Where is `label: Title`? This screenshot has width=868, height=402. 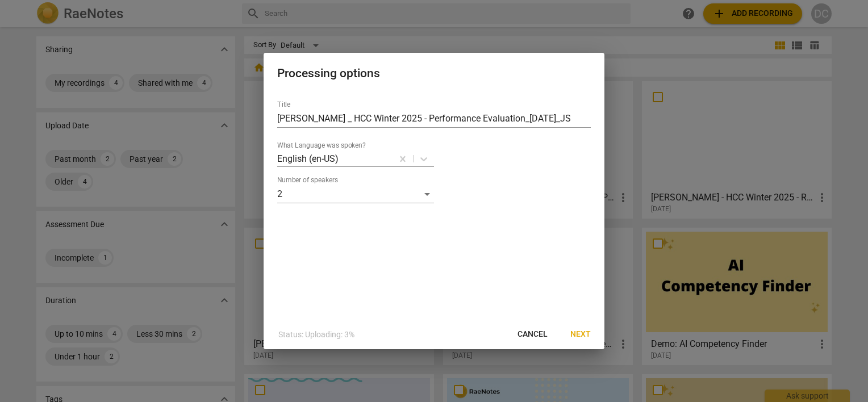 label: Title is located at coordinates (283, 105).